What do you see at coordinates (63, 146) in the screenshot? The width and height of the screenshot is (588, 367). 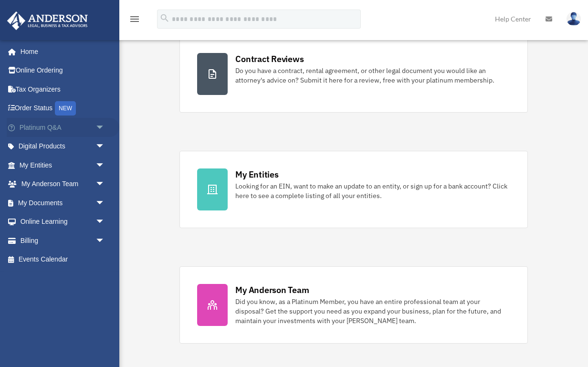 I see `a: Digital Productsarrow_drop_down` at bounding box center [63, 146].